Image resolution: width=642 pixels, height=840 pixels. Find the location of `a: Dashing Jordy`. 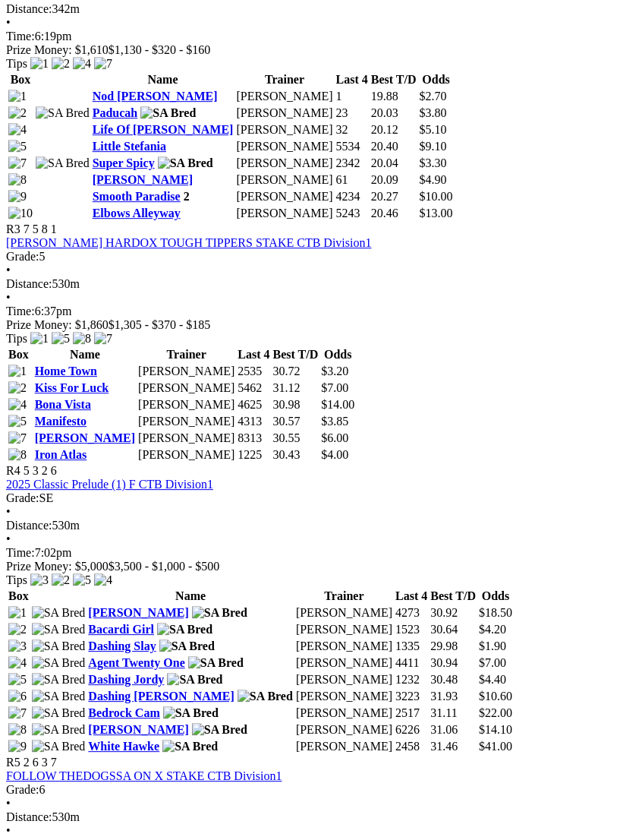

a: Dashing Jordy is located at coordinates (126, 679).